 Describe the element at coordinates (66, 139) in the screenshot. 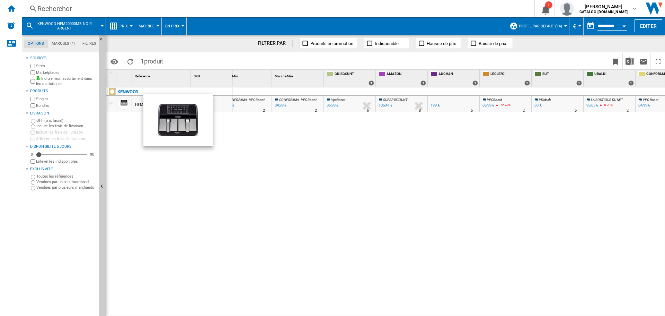

I see `label: Afficher les frais de livraison` at that location.